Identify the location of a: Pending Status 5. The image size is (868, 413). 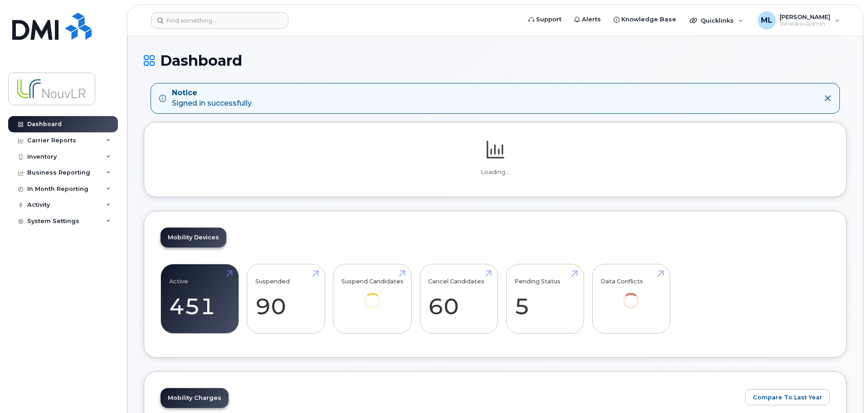
(545, 299).